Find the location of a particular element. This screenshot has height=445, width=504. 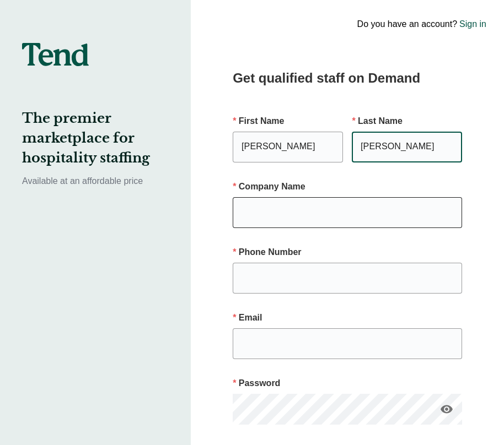

h2: The premier marketplace for hospitality staffing is located at coordinates (96, 138).